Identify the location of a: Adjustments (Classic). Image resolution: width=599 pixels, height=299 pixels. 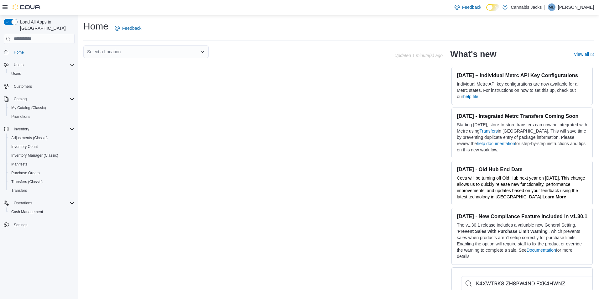
(29, 138).